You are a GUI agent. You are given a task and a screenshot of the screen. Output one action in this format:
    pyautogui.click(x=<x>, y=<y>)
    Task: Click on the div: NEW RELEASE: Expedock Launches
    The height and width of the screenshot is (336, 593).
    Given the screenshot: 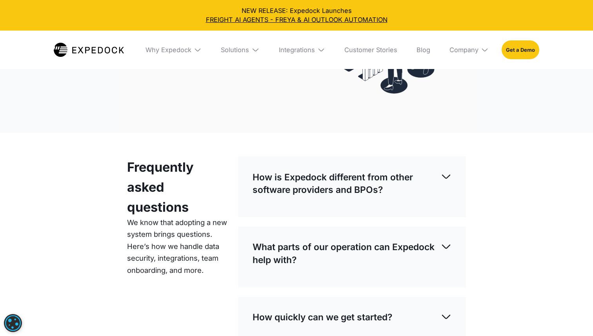 What is the action you would take?
    pyautogui.click(x=296, y=15)
    